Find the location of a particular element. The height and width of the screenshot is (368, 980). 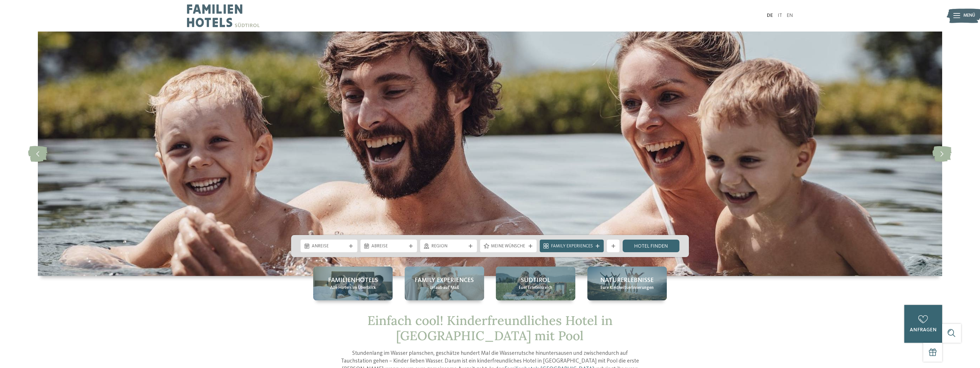

a: DE is located at coordinates (770, 15).